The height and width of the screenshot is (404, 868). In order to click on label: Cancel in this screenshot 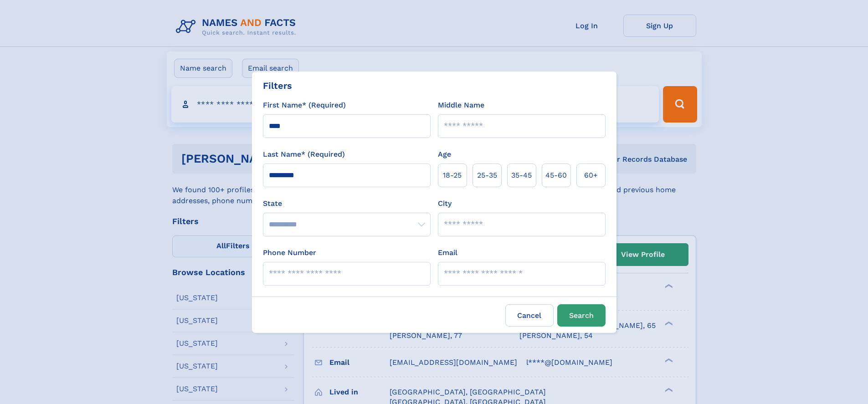, I will do `click(530, 315)`.